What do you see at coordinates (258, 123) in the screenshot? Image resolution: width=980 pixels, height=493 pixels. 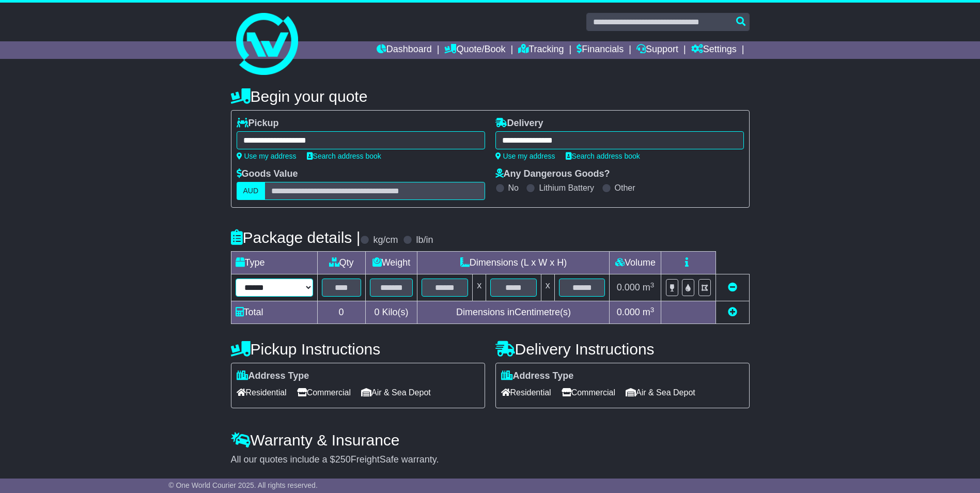 I see `label: Pickup` at bounding box center [258, 123].